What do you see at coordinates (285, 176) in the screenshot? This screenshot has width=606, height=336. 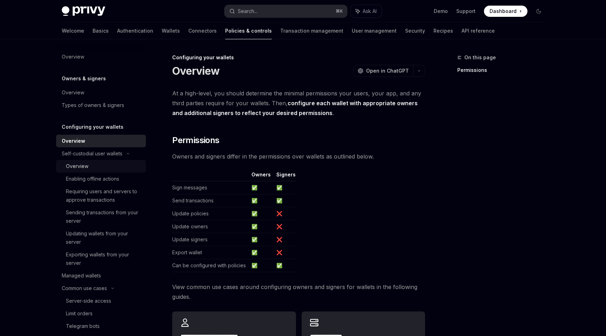 I see `th: Signers` at bounding box center [285, 176].